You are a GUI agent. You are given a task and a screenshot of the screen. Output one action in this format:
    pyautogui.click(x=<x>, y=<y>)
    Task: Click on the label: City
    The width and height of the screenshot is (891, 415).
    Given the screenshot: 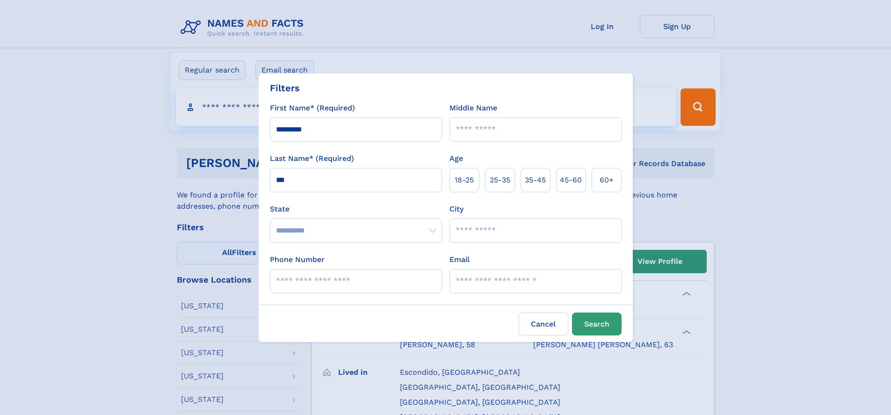 What is the action you would take?
    pyautogui.click(x=457, y=209)
    